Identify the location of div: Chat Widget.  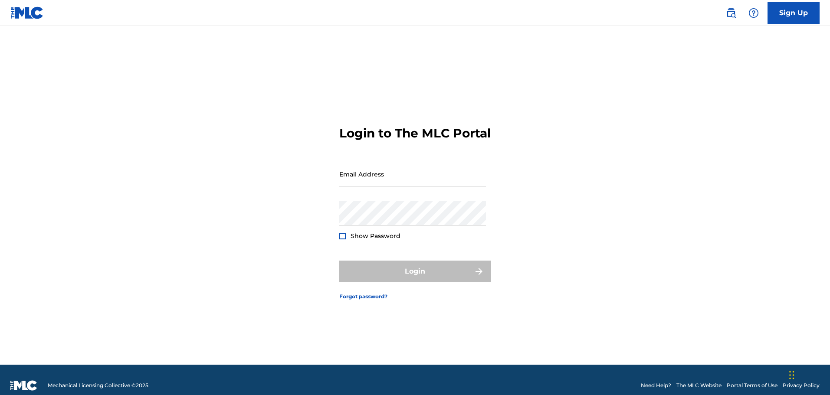
(808, 374).